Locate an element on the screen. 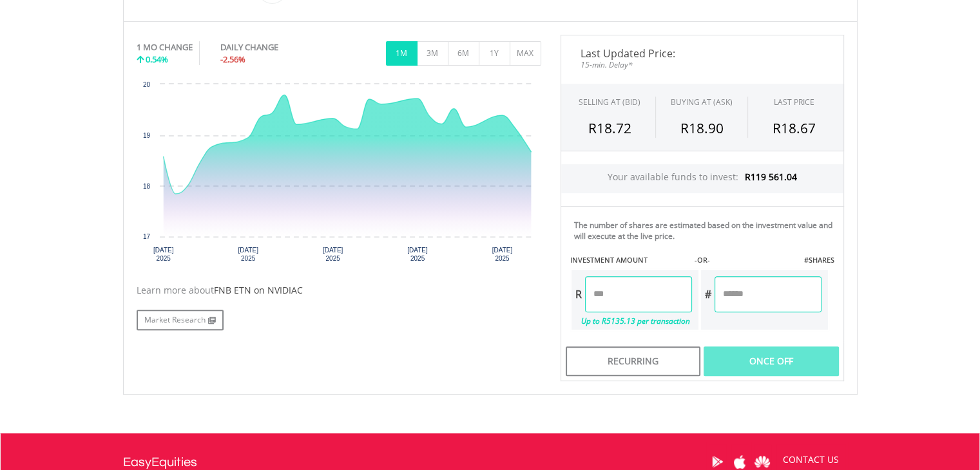 This screenshot has width=980, height=470. span: R18.72 is located at coordinates (610, 128).